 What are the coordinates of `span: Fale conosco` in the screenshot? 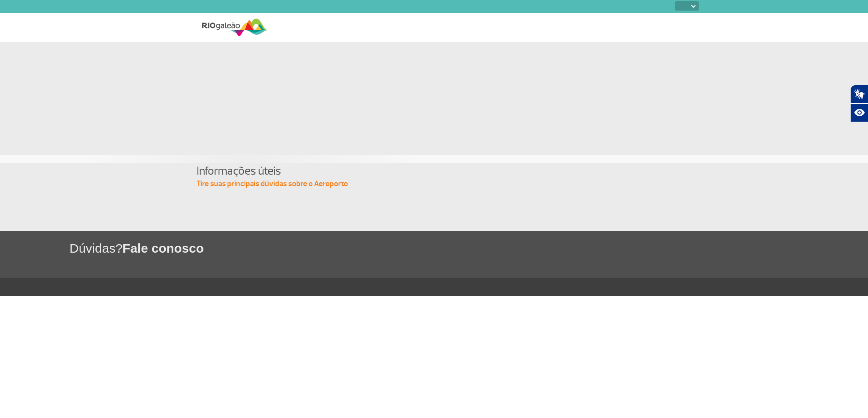 It's located at (164, 248).